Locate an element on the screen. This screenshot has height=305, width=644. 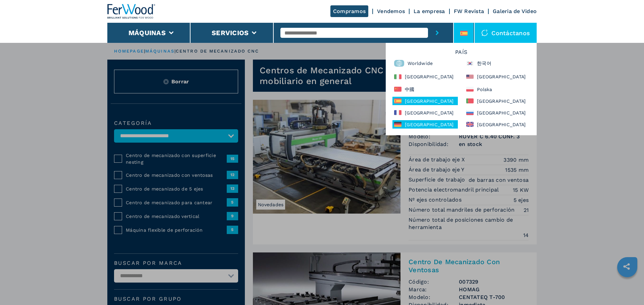
a: Vendemos is located at coordinates (391, 11).